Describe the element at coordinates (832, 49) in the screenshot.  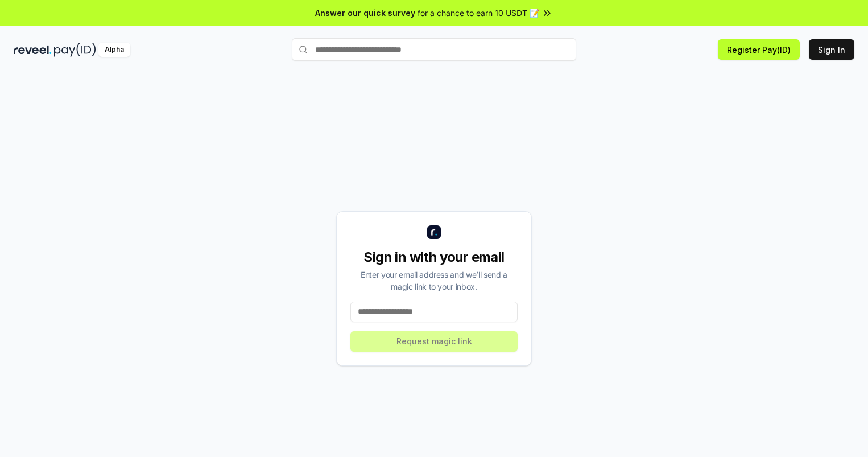
I see `button: Sign In` at that location.